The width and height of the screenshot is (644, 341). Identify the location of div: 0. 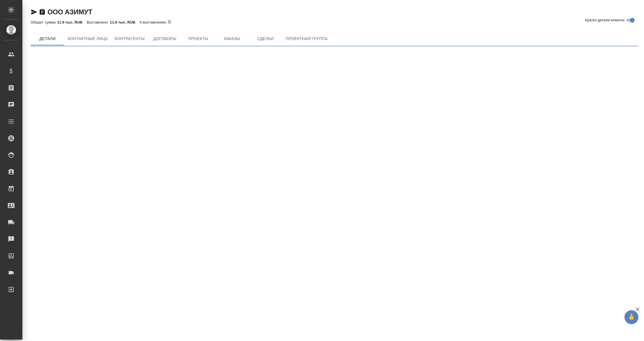
(335, 22).